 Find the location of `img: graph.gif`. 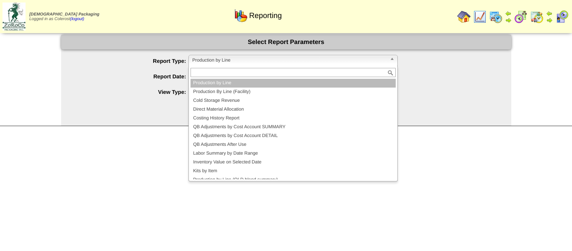

img: graph.gif is located at coordinates (241, 15).